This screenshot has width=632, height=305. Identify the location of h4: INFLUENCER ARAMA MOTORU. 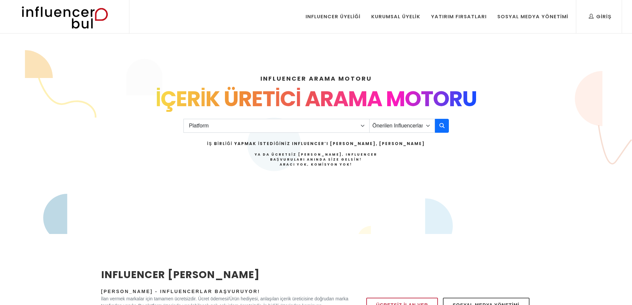
(316, 78).